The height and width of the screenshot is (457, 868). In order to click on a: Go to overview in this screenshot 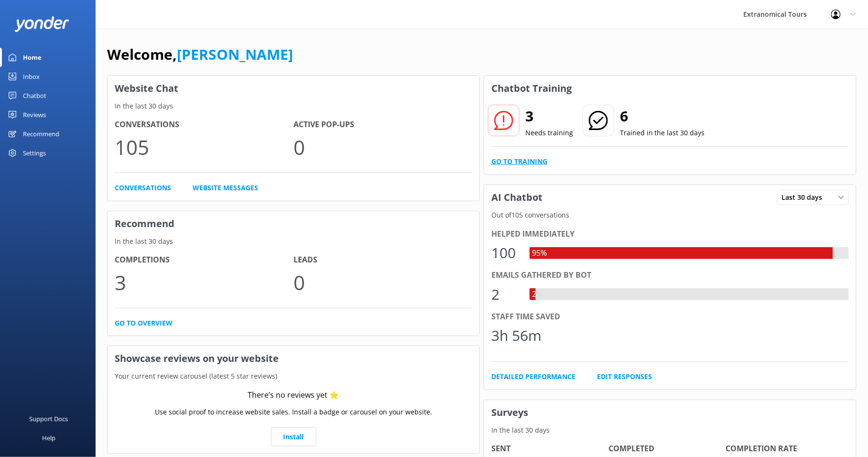, I will do `click(143, 323)`.